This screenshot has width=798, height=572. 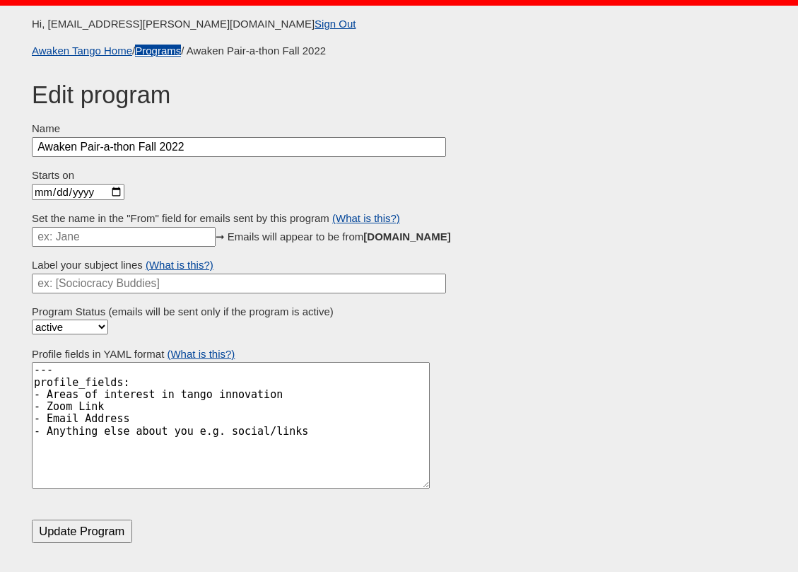 I want to click on a: Awaken Tango Home, so click(x=82, y=50).